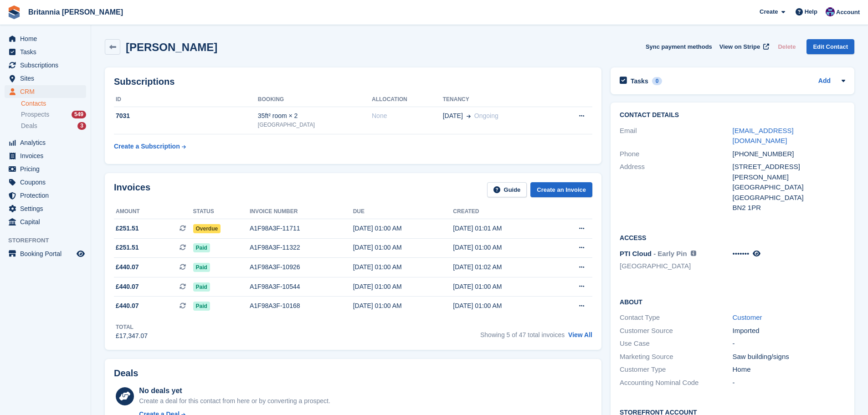 Image resolution: width=868 pixels, height=415 pixels. Describe the element at coordinates (747, 317) in the screenshot. I see `a: Customer` at that location.